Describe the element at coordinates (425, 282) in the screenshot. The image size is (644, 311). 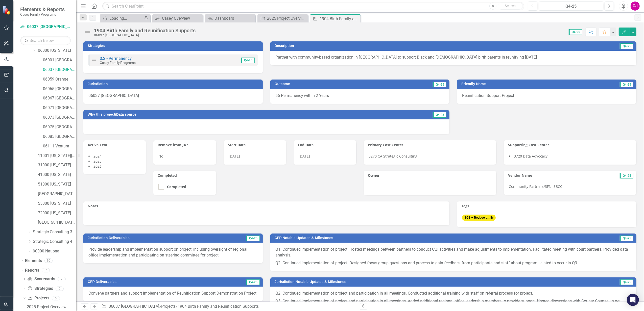
I see `h3: Jurisdiction Notable Updates & Milestones` at that location.